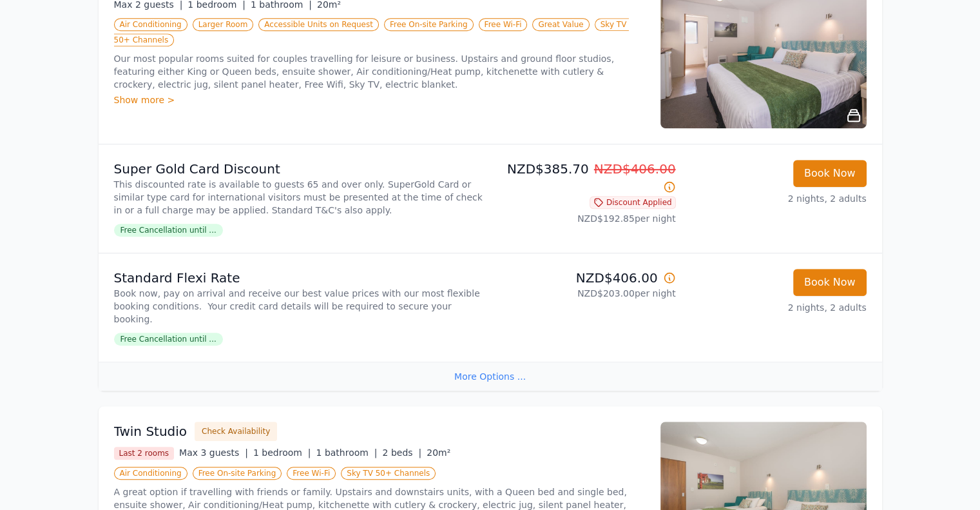 The image size is (980, 510). I want to click on span: 20m², so click(438, 453).